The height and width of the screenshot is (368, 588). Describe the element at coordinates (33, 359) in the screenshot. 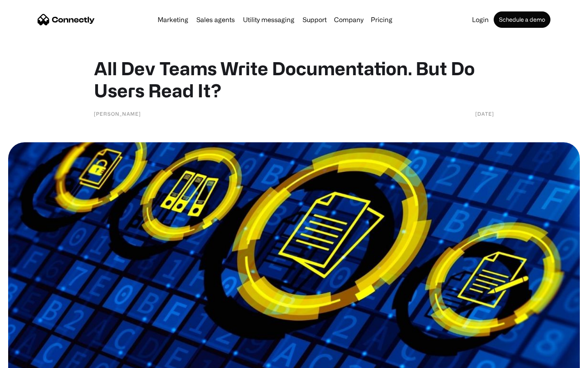

I see `ul: Language list` at that location.